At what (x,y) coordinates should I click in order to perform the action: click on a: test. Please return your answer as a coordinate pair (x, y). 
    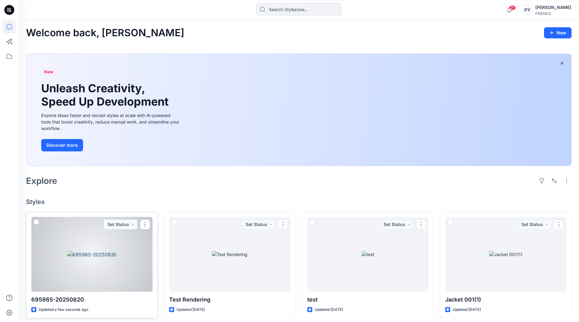
    Looking at the image, I should click on (368, 254).